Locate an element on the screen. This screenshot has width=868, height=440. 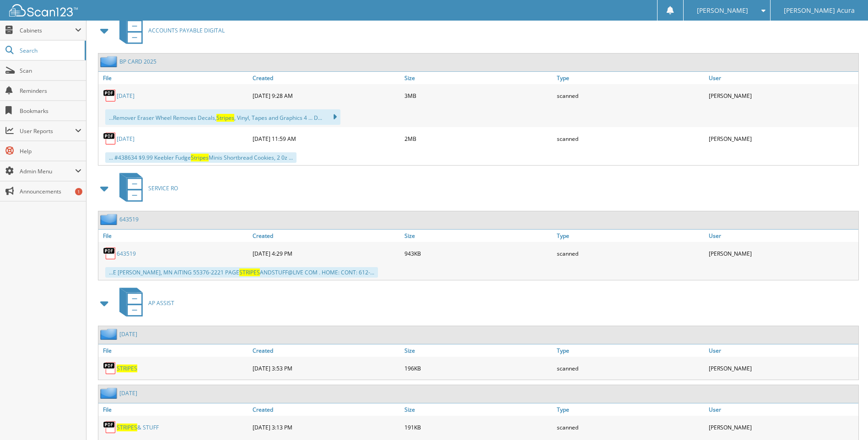
a: BP CARD 2025 is located at coordinates (138, 61).